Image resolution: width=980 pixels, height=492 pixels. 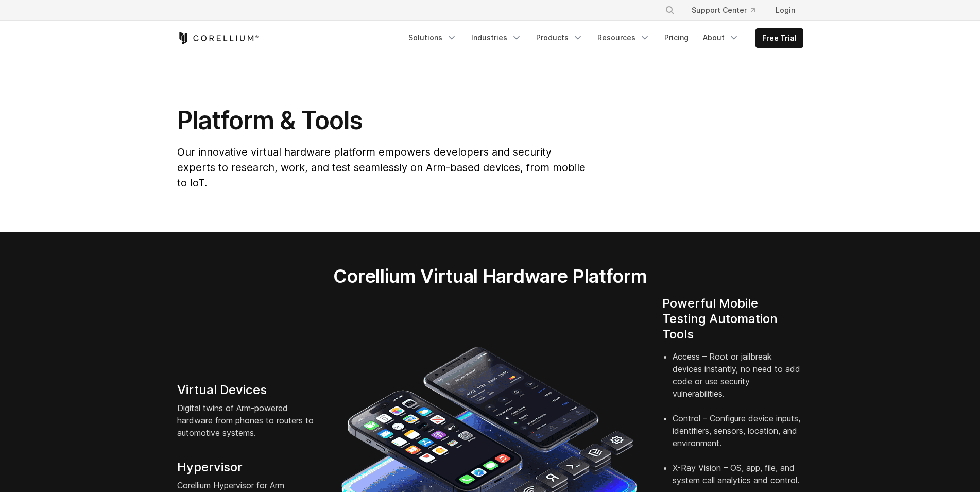 I want to click on a: Industries, so click(x=496, y=37).